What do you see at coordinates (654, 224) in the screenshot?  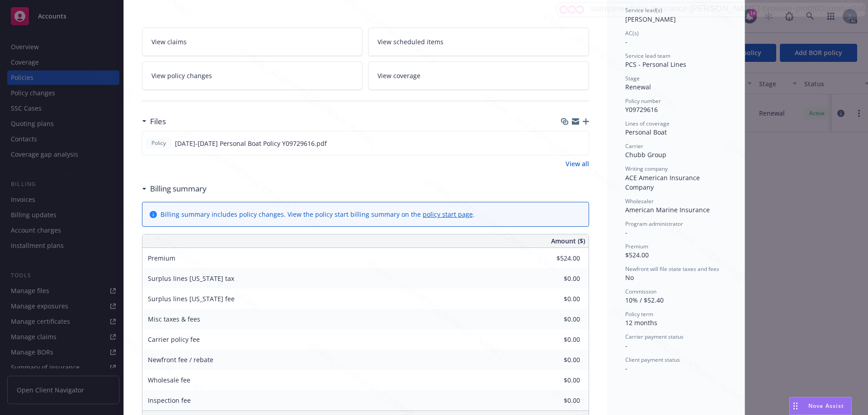 I see `span: Program administrator` at bounding box center [654, 224].